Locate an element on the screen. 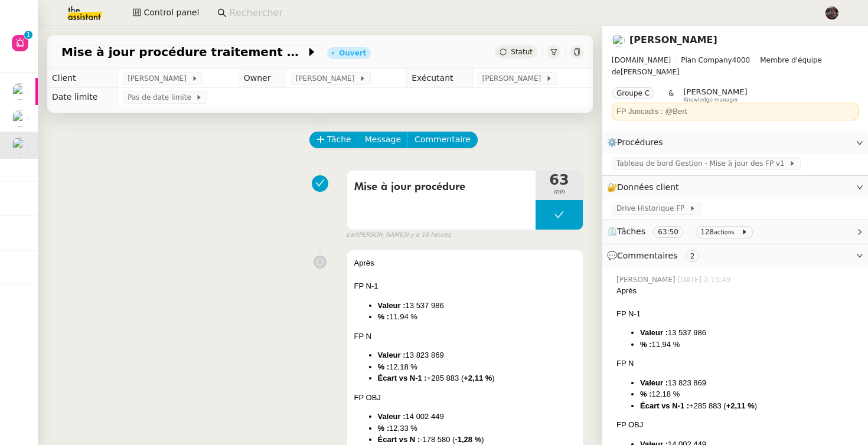 This screenshot has width=868, height=445. span: Knowledge manager is located at coordinates (710, 100).